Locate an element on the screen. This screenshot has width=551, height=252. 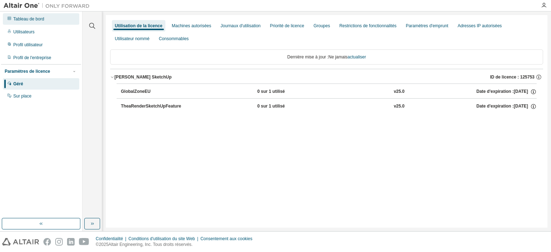
font: Restrictions de fonctionnalités is located at coordinates (368, 26).